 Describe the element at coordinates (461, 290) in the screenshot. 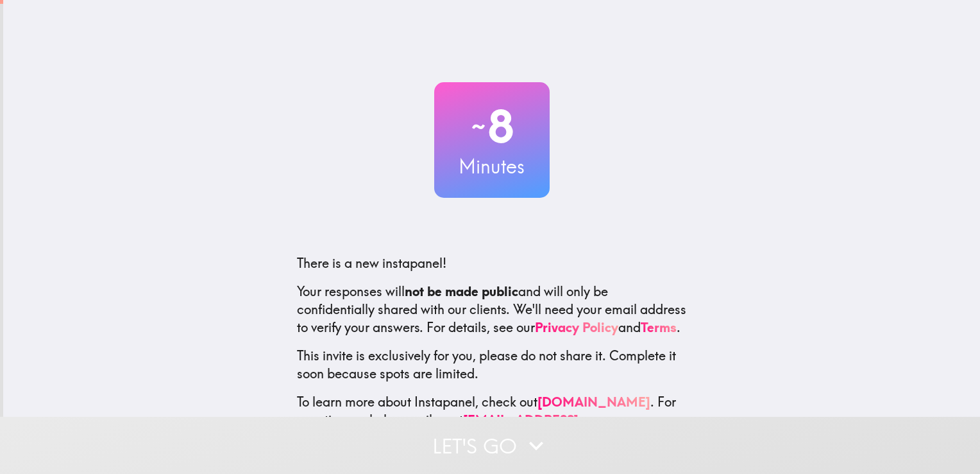

I see `b: not be made public` at that location.